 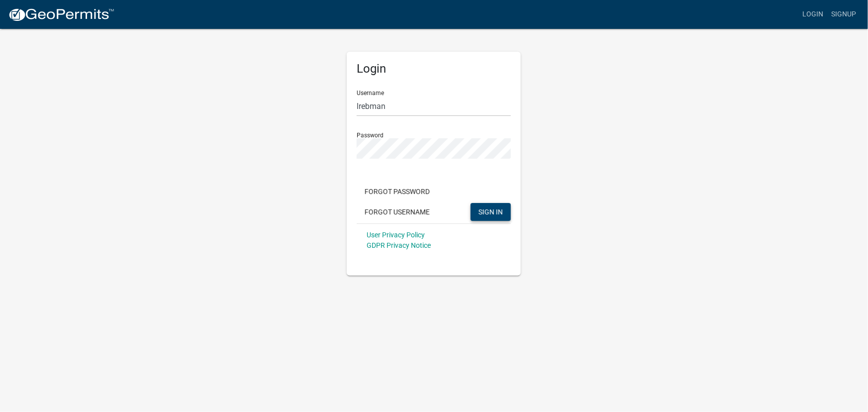 I want to click on a: GDPR Privacy Notice, so click(x=398, y=245).